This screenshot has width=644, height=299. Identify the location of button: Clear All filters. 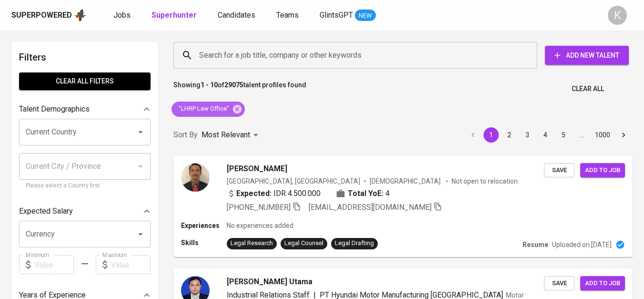
(85, 81).